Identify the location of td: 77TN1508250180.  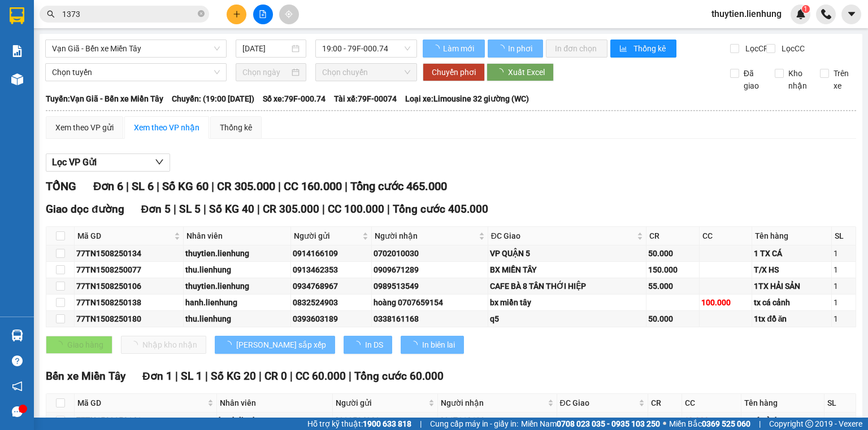
(128, 319).